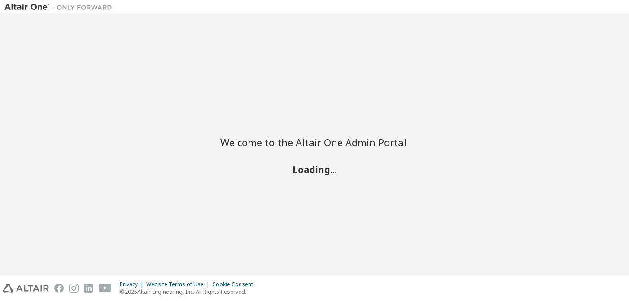  Describe the element at coordinates (74, 288) in the screenshot. I see `img: instagram.svg` at that location.